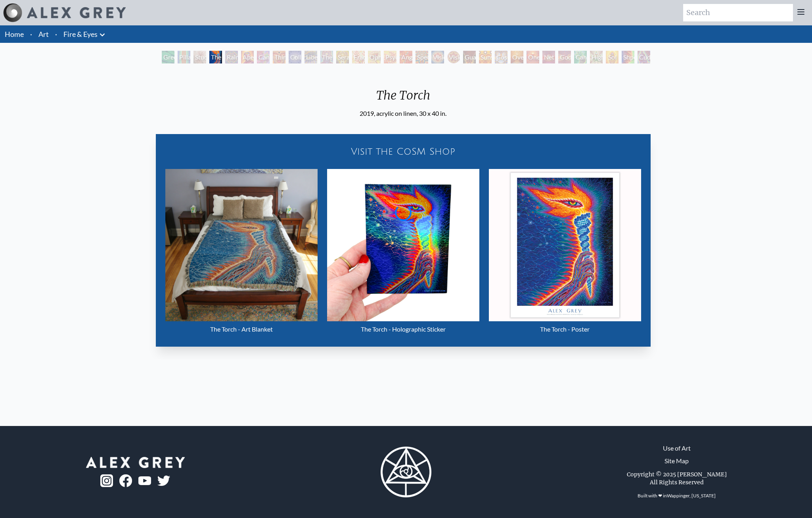  Describe the element at coordinates (596, 57) in the screenshot. I see `div: Higher Vision` at that location.